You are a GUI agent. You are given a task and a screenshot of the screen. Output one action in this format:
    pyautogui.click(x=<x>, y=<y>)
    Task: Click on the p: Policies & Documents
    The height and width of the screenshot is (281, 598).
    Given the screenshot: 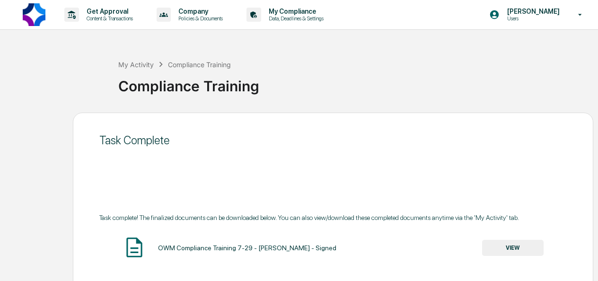 What is the action you would take?
    pyautogui.click(x=199, y=18)
    